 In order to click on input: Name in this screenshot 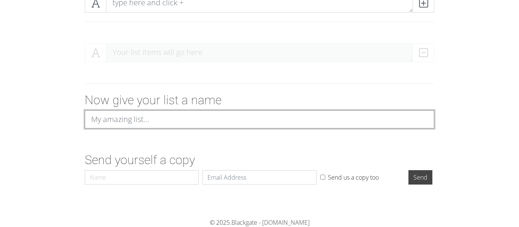, I will do `click(142, 178)`.